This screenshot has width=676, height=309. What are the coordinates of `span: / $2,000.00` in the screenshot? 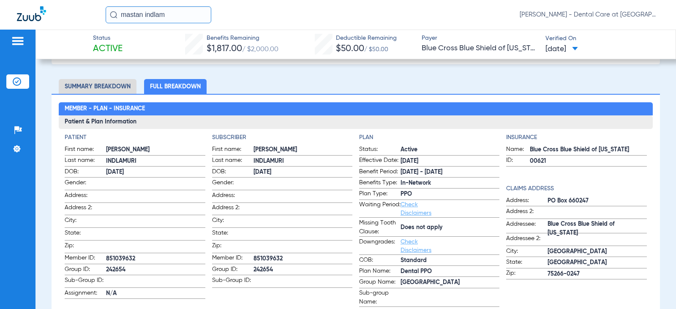 It's located at (260, 49).